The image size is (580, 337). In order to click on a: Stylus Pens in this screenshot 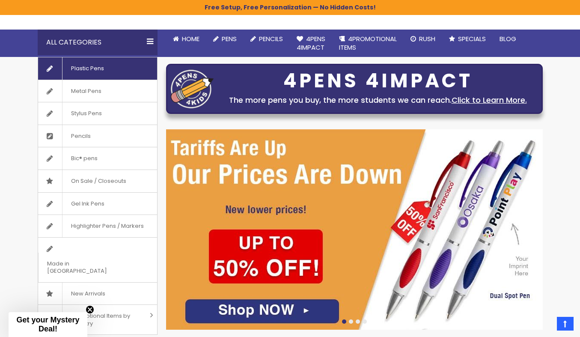, I will do `click(98, 113)`.